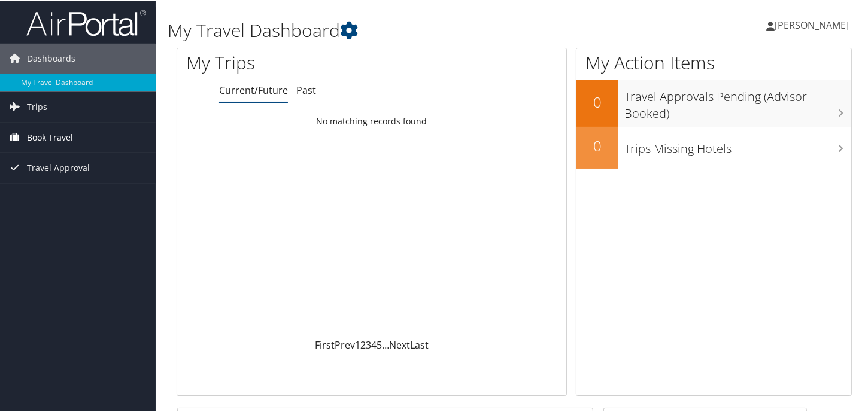  I want to click on span: Trips, so click(37, 106).